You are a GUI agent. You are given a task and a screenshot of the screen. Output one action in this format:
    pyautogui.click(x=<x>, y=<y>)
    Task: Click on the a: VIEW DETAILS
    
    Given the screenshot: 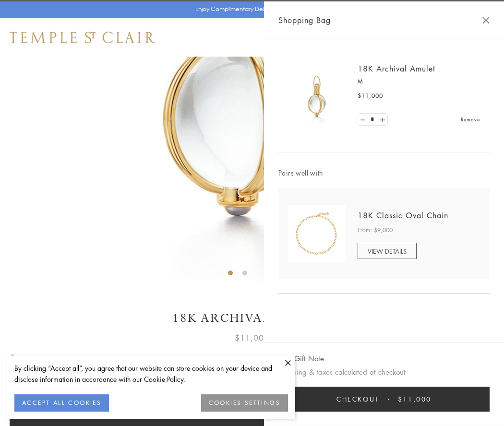 What is the action you would take?
    pyautogui.click(x=387, y=251)
    